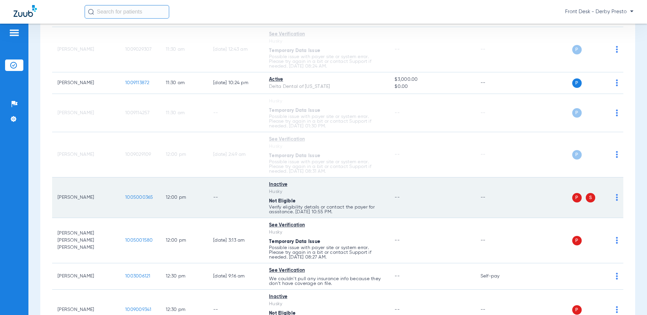 Image resolution: width=647 pixels, height=315 pixels. I want to click on img: Search Icon, so click(91, 12).